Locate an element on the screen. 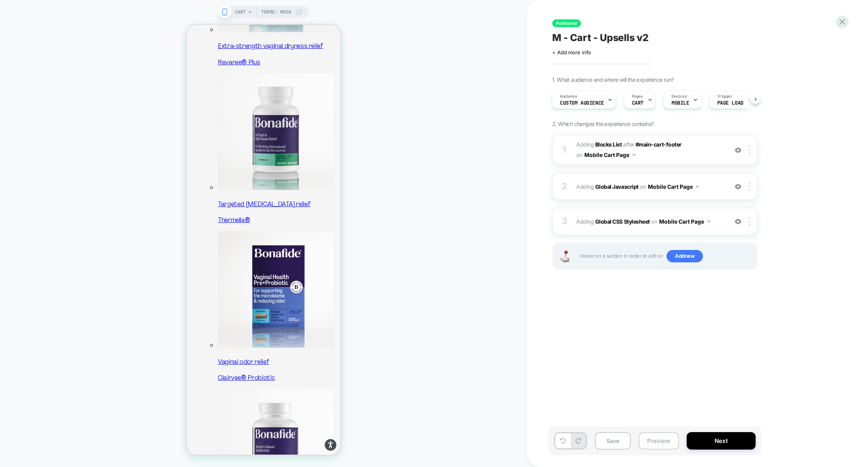  p: Vaginal odor relief is located at coordinates (92, 337).